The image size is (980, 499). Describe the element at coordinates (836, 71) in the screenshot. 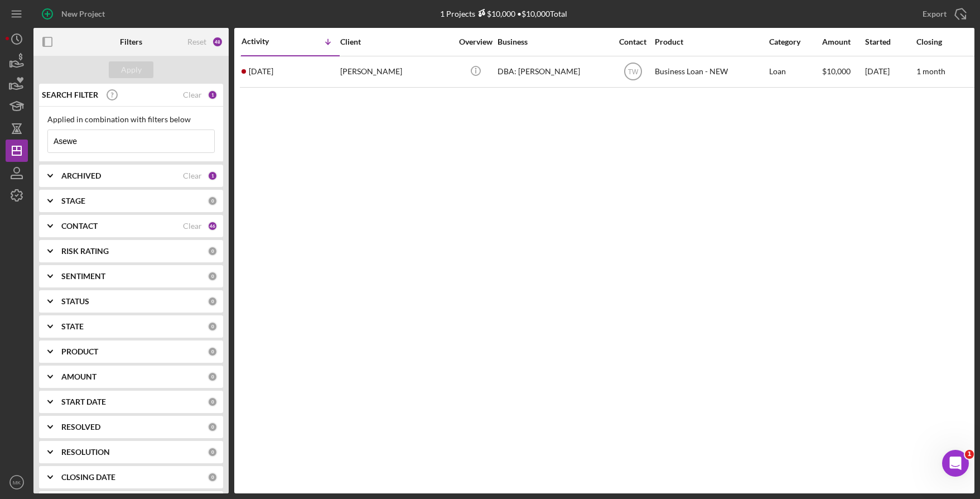

I see `span: $10,000` at that location.